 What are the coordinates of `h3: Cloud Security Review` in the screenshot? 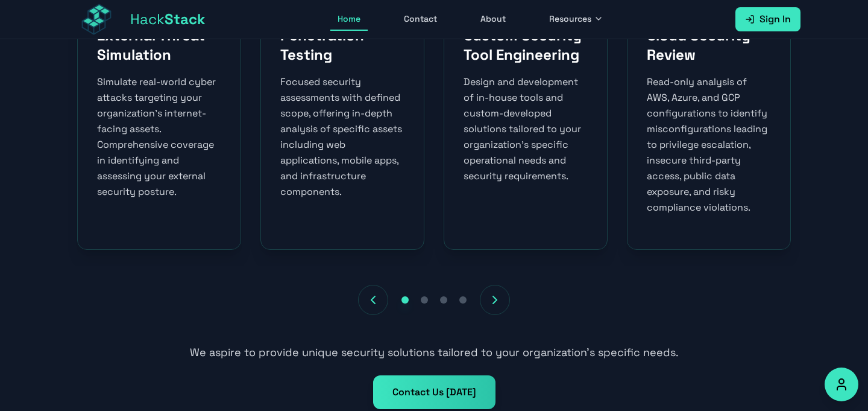 It's located at (709, 45).